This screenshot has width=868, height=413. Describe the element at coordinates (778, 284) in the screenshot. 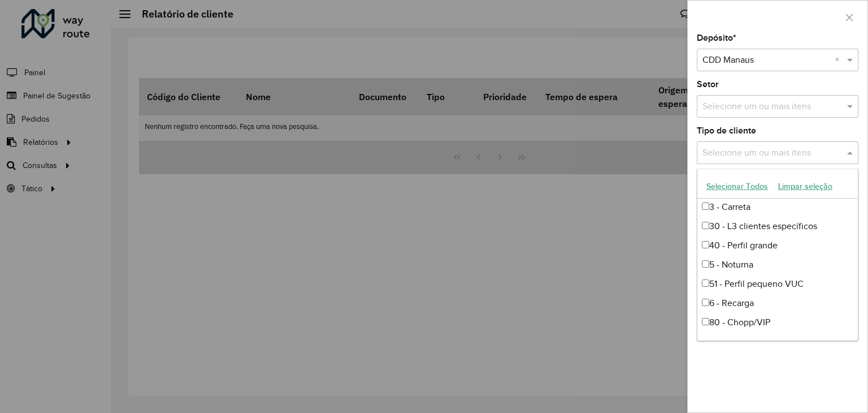

I see `div: 51 - Perfil pequeno VUC` at that location.